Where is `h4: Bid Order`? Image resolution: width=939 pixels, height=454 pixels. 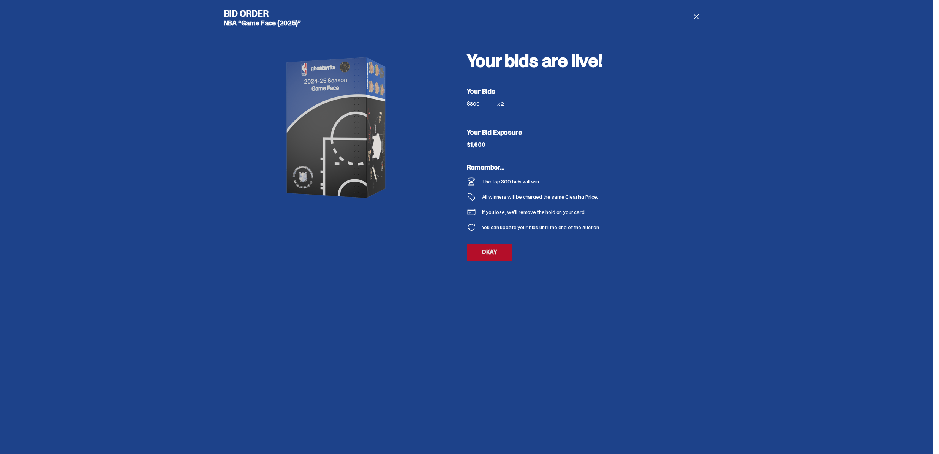
h4: Bid Order is located at coordinates (338, 14).